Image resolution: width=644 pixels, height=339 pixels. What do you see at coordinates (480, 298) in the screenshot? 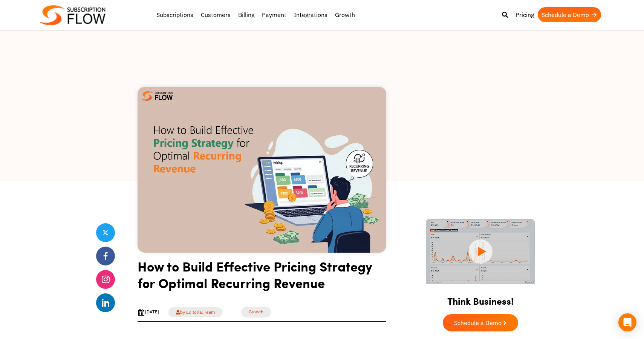
I see `h2: Think Business!` at bounding box center [480, 298].